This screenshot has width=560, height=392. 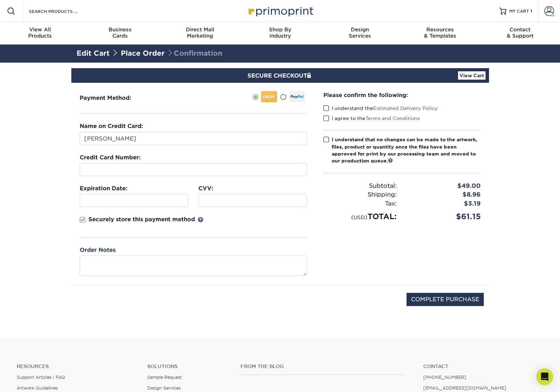 What do you see at coordinates (62, 11) in the screenshot?
I see `input: SEARCH PRODUCTS.....` at bounding box center [62, 11].